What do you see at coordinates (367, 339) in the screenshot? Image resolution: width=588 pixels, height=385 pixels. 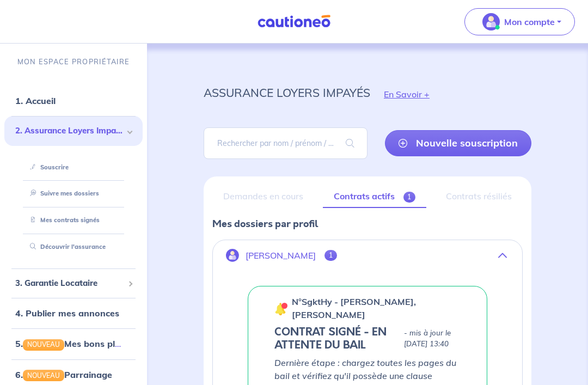 I see `div: state: CONTRACT-SIGNED, Context: NEW,CHOOSE-CERTIFICATE,RELATIONSHIP,LESSOR-DOCUMENTS` at bounding box center [367, 339].